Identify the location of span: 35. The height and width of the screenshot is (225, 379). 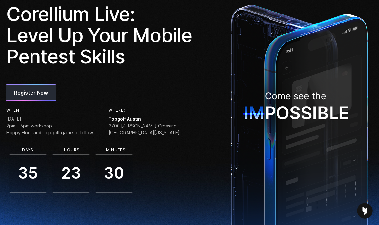
(28, 173).